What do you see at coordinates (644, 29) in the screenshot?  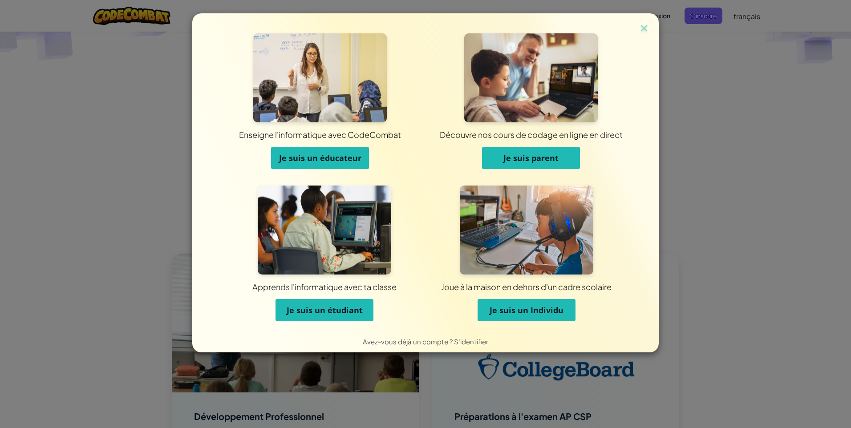 I see `img: close icon` at bounding box center [644, 29].